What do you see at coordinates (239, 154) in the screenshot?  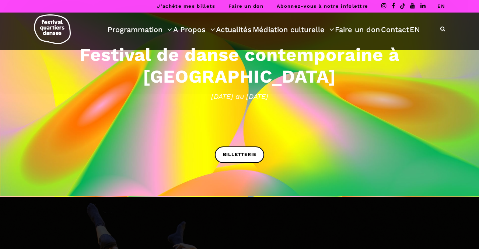 I see `a: BILLETTERIE` at bounding box center [239, 154].